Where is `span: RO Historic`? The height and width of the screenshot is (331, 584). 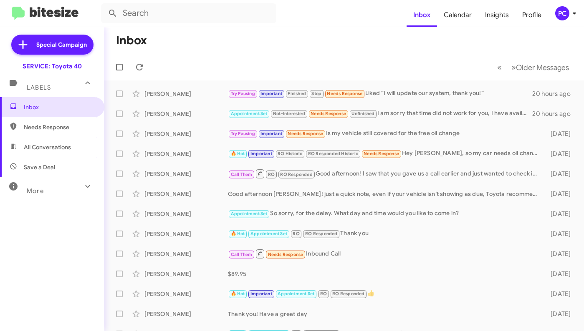 span: RO Historic is located at coordinates (290, 154).